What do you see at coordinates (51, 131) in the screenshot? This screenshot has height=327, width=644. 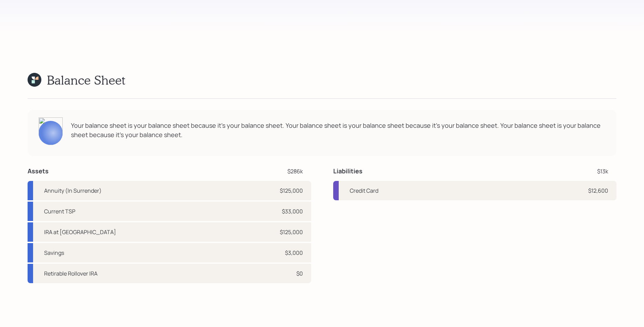 I see `img: treva-nostdahl-headshot.png` at bounding box center [51, 131].